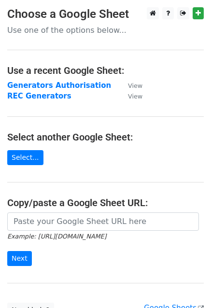 This screenshot has height=308, width=211. Describe the element at coordinates (19, 258) in the screenshot. I see `input: Next` at that location.